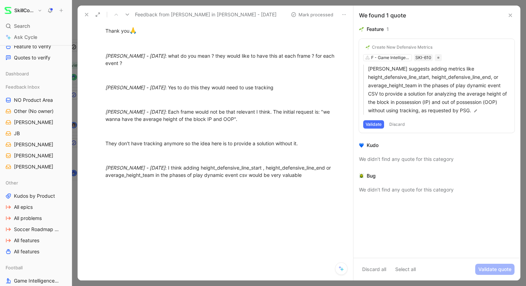 Image resolution: width=526 pixels, height=286 pixels. Describe the element at coordinates (23, 207) in the screenshot. I see `span: All epics` at that location.